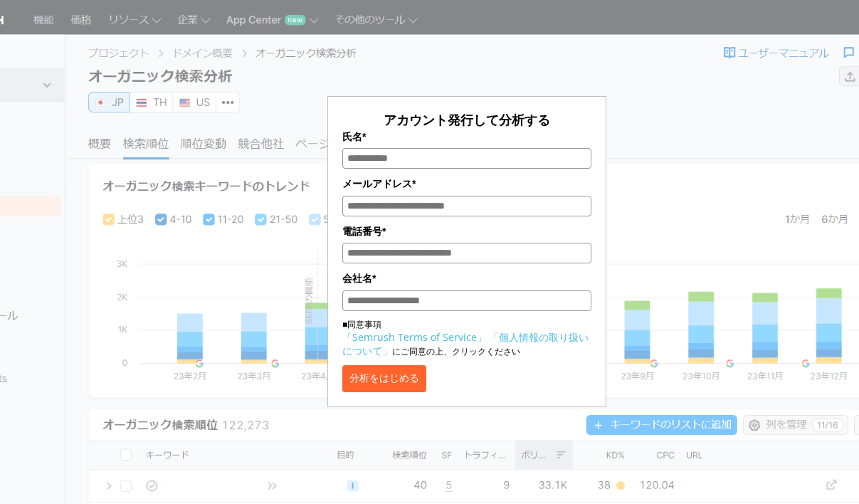 The width and height of the screenshot is (859, 504). I want to click on p: ■同意事項 にご同意の上、クリックください, so click(467, 338).